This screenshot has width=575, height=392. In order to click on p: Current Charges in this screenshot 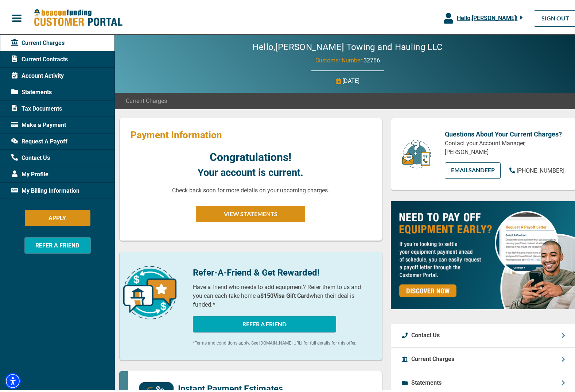, I will do `click(433, 357)`.